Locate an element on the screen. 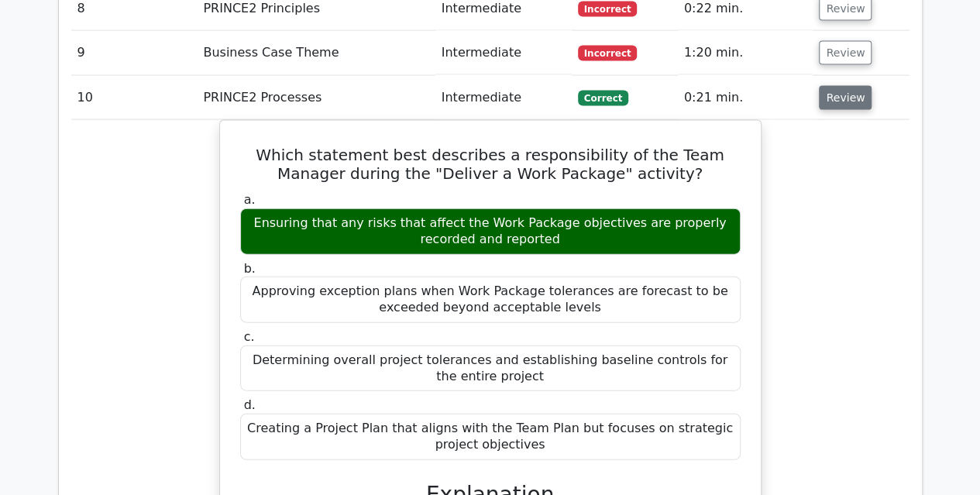 This screenshot has height=495, width=980. div: Ensuring that any risks that affect the Work Package objectives are properly recorded and reported is located at coordinates (490, 232).